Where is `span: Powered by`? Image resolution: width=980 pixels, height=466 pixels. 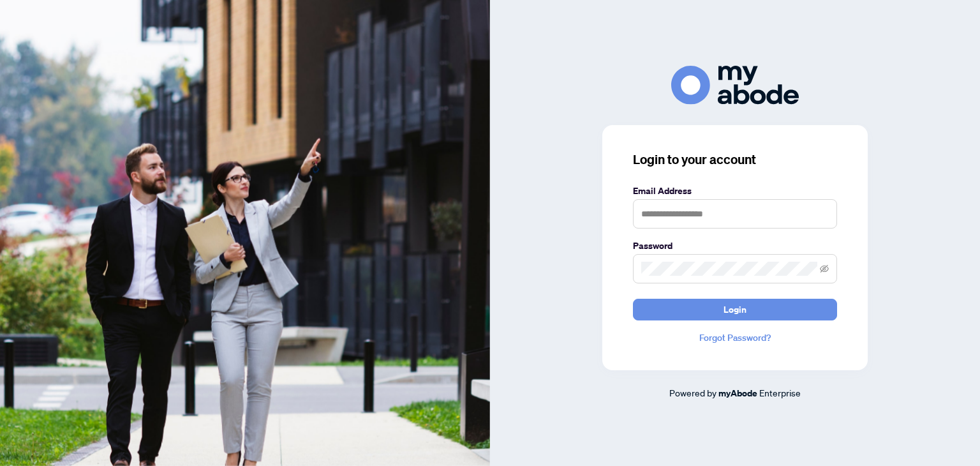
span: Powered by is located at coordinates (693, 392).